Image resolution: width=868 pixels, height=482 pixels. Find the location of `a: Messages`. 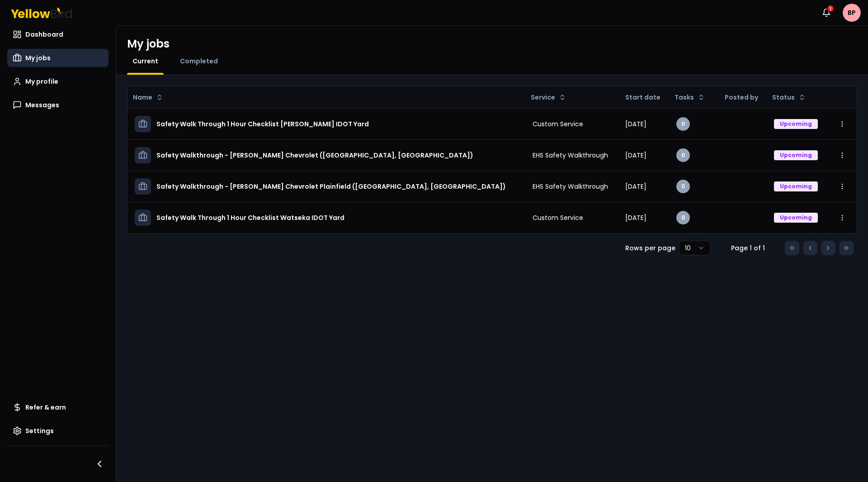

a: Messages is located at coordinates (58, 105).